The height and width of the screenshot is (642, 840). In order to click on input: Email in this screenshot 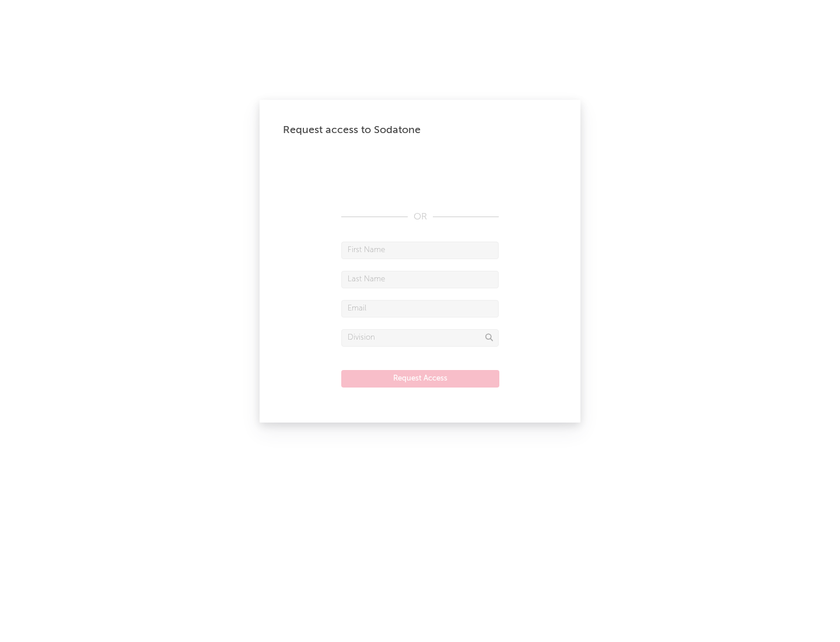, I will do `click(420, 309)`.